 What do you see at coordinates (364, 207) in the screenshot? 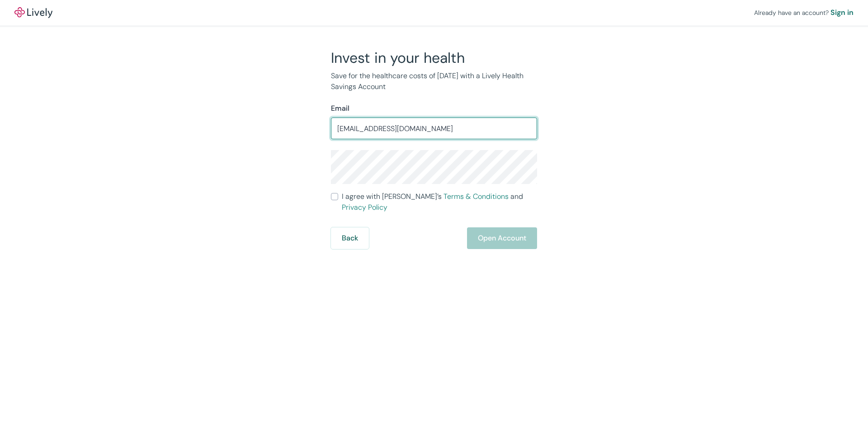
I see `a: Privacy Policy` at bounding box center [364, 207].